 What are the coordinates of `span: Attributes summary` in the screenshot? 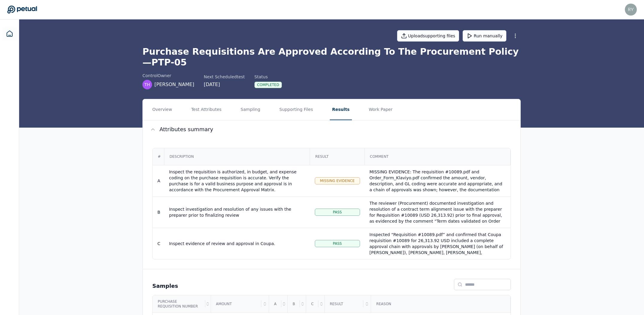 It's located at (186, 130).